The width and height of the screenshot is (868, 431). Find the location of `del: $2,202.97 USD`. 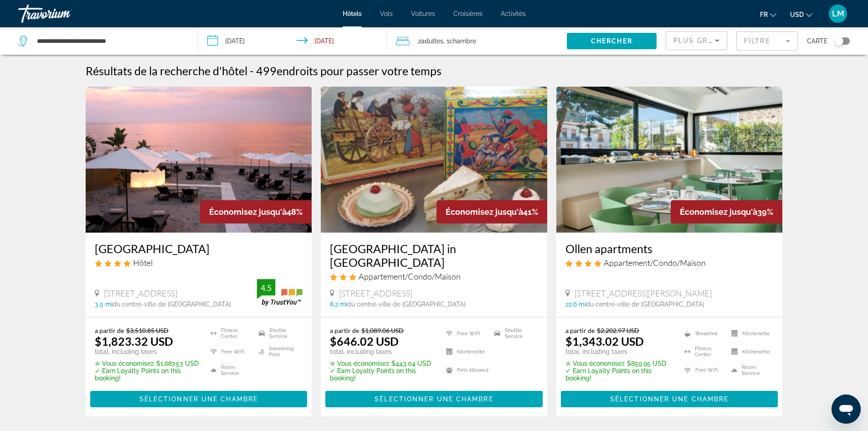

del: $2,202.97 USD is located at coordinates (618, 330).